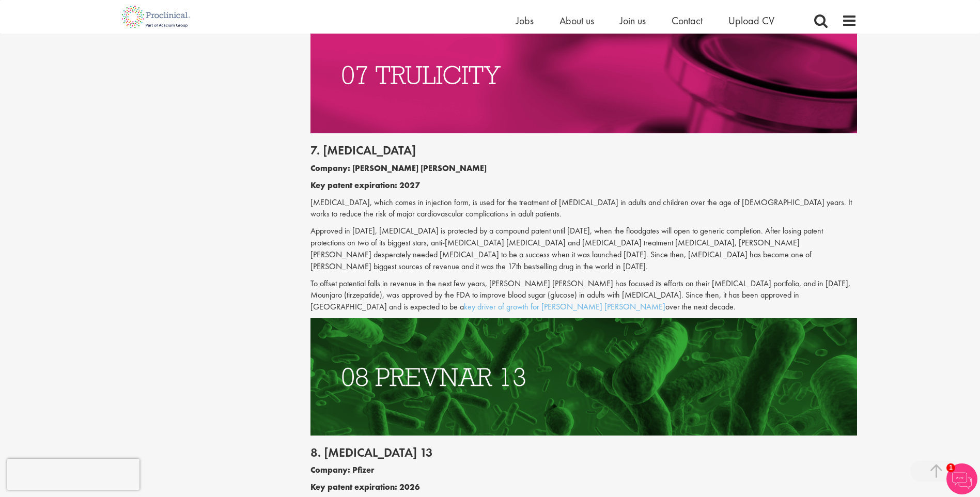 Image resolution: width=980 pixels, height=497 pixels. I want to click on span: Join us, so click(633, 21).